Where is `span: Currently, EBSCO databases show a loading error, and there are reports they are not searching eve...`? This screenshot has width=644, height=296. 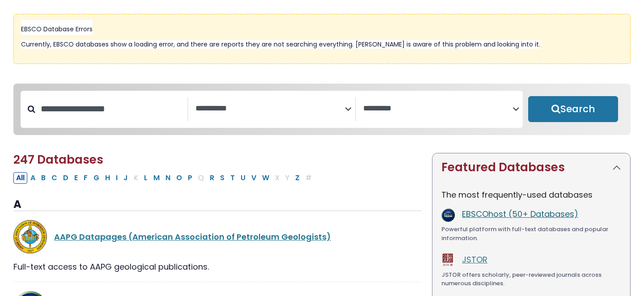
span: Currently, EBSCO databases show a loading error, and there are reports they are not searching eve... is located at coordinates (281, 44).